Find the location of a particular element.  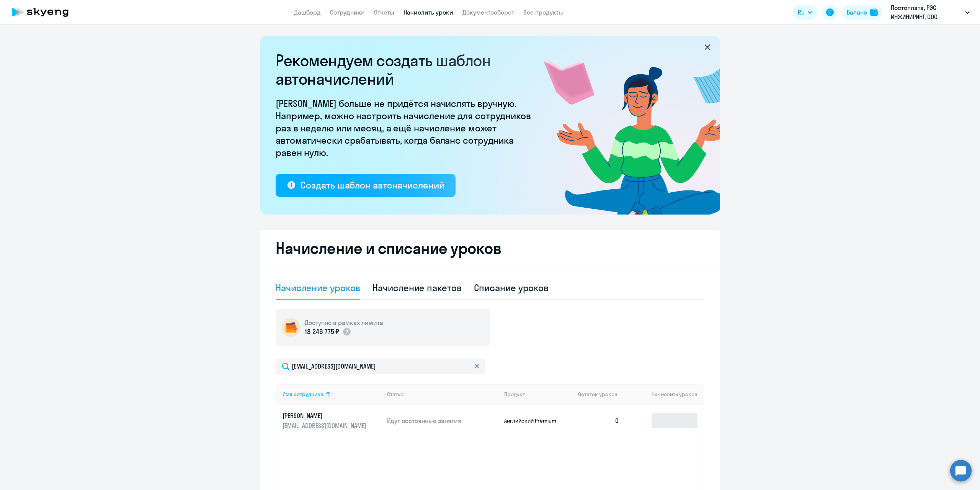

p: Английский Premium is located at coordinates (532, 420).